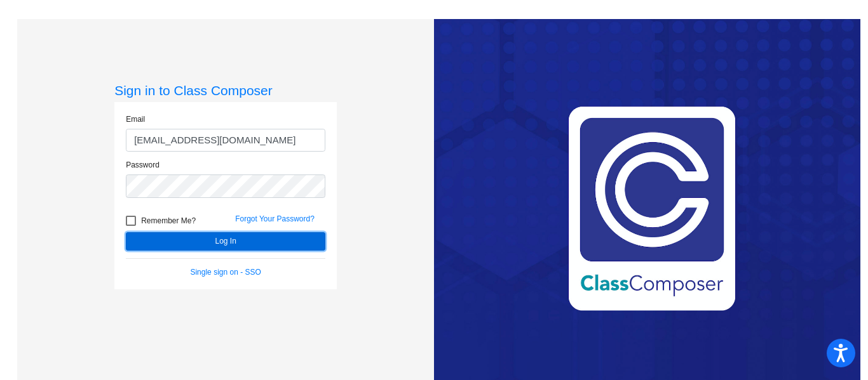  I want to click on label: Email, so click(135, 119).